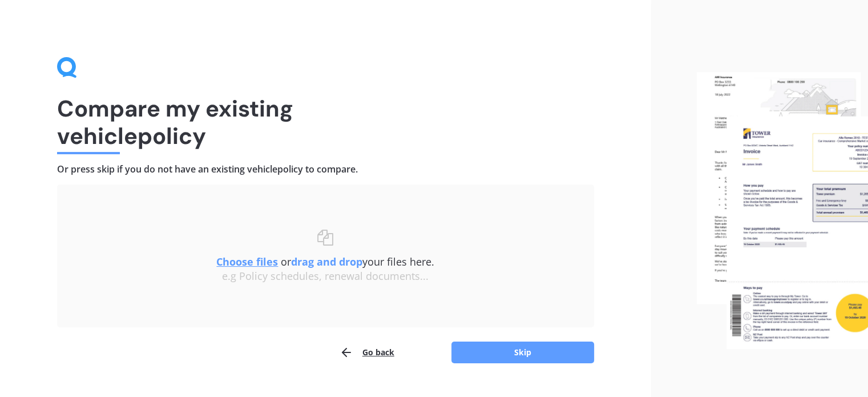 This screenshot has width=868, height=397. Describe the element at coordinates (367, 352) in the screenshot. I see `button: Go back` at that location.